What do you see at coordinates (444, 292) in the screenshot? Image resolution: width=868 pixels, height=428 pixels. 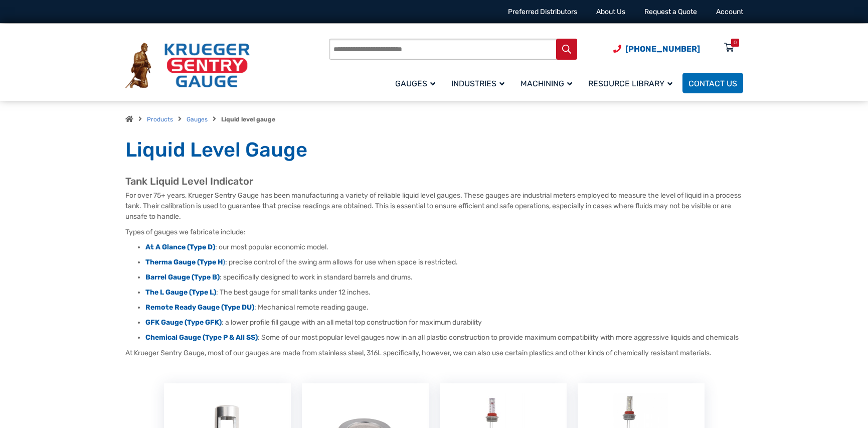 I see `li: : The best gauge for small tanks under 12 inches.` at bounding box center [444, 292].